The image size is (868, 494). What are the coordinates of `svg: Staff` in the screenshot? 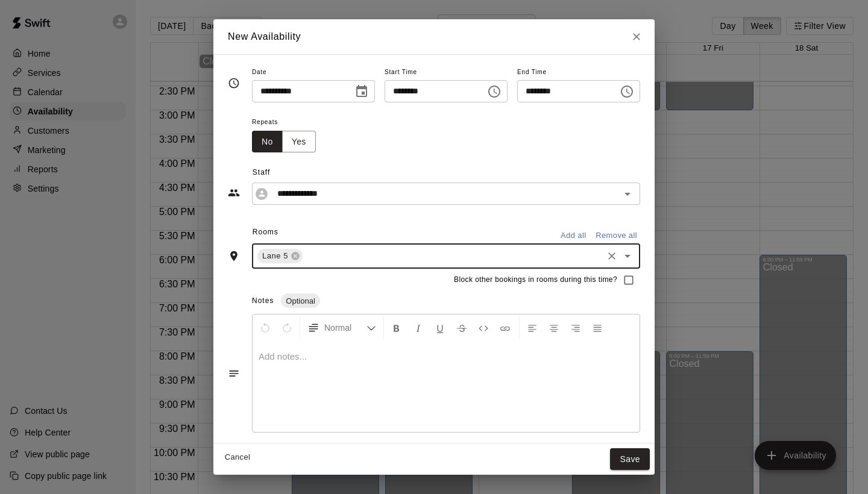 It's located at (234, 193).